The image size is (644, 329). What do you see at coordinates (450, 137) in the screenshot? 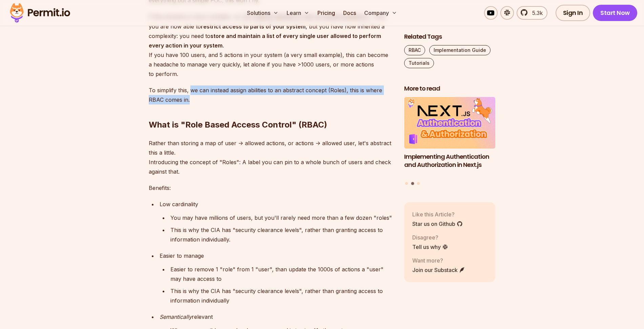
I see `a: Implementing Authentication and Authorization in Next.jsImplementing Authentication and Authoriza...` at bounding box center [450, 137].